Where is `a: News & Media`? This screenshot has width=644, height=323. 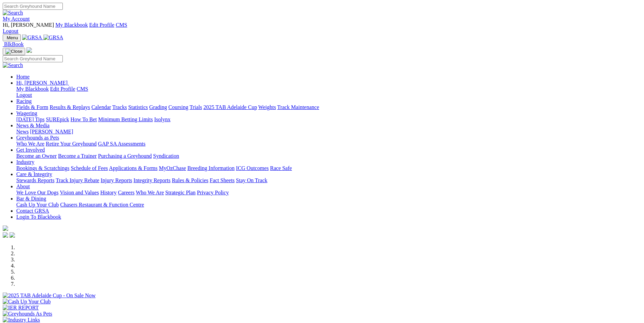 a: News & Media is located at coordinates (33, 125).